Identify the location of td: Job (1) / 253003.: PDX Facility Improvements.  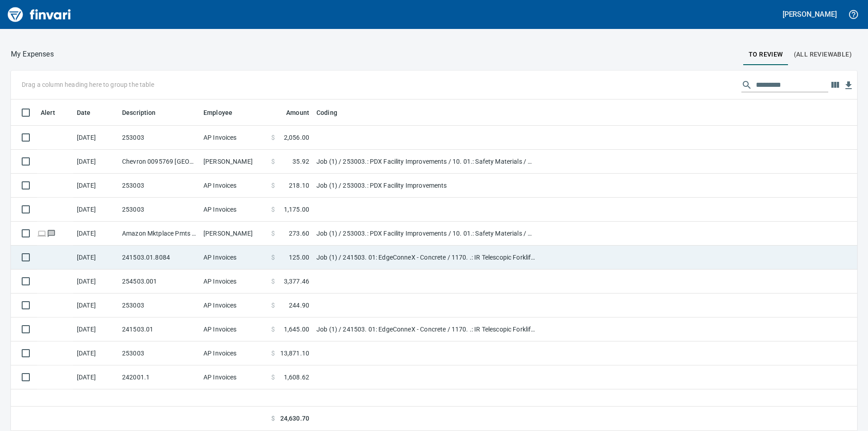
(426, 186).